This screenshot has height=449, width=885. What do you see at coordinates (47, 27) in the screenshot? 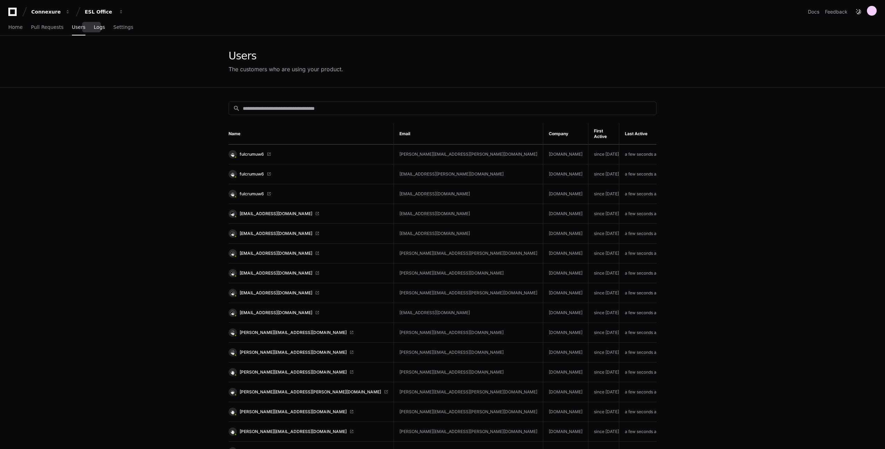
I see `a: Pull Requests` at bounding box center [47, 27].